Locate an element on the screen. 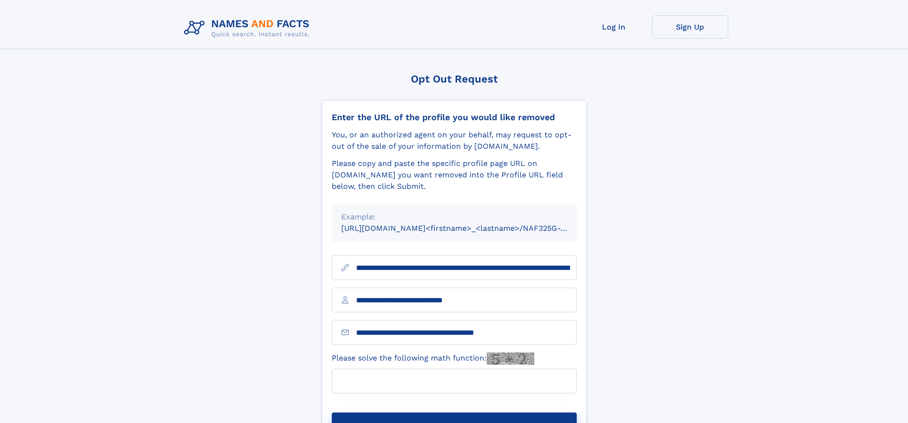 The width and height of the screenshot is (908, 423). img: Logo Names and Facts is located at coordinates (249, 28).